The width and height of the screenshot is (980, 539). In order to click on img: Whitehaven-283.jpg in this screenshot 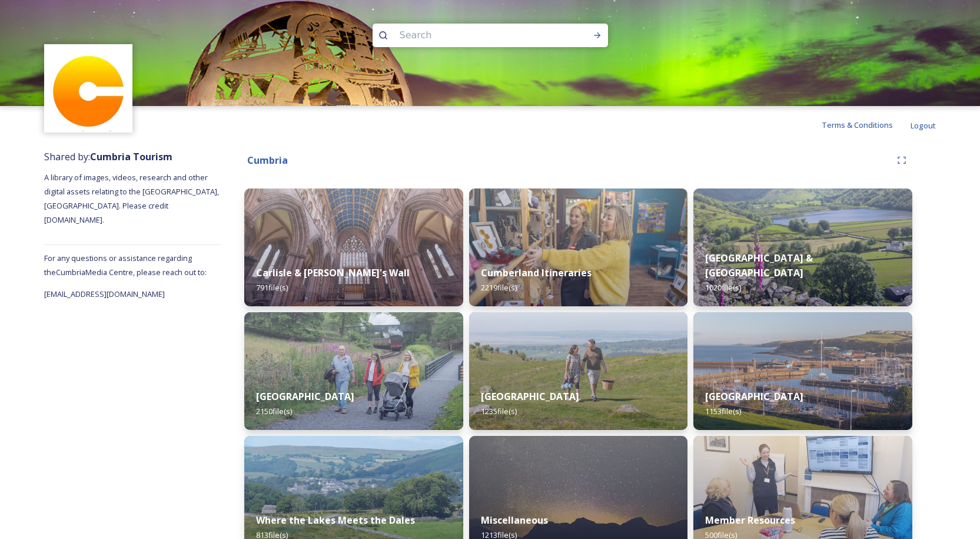, I will do `click(802, 371)`.